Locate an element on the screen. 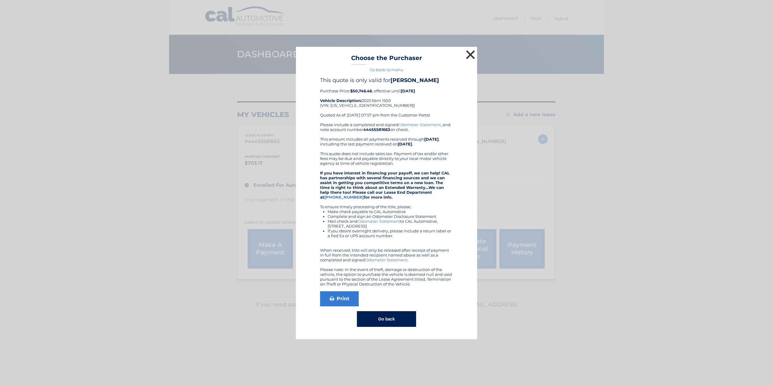 The height and width of the screenshot is (386, 773). a: Print is located at coordinates (339, 299).